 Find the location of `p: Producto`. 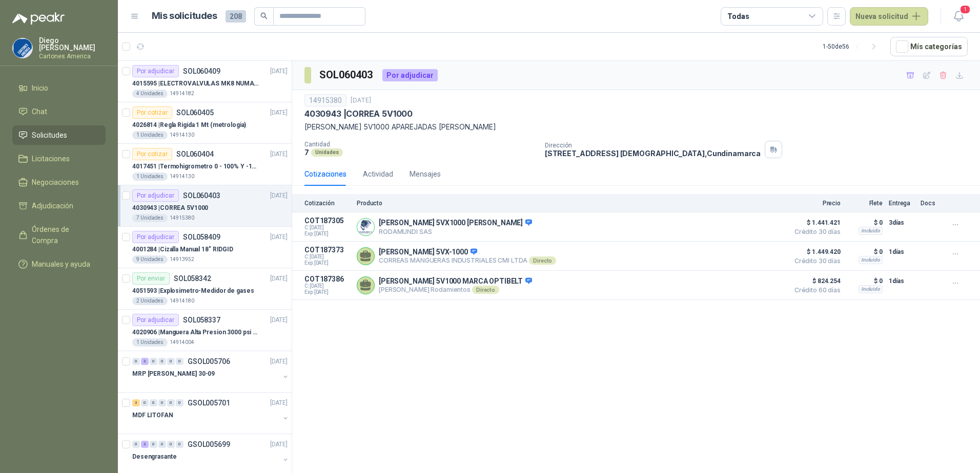

p: Producto is located at coordinates (570, 203).